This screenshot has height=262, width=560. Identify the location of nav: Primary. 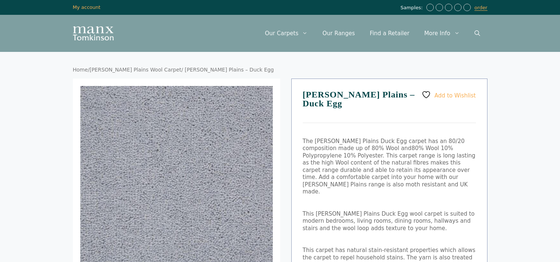
(372, 33).